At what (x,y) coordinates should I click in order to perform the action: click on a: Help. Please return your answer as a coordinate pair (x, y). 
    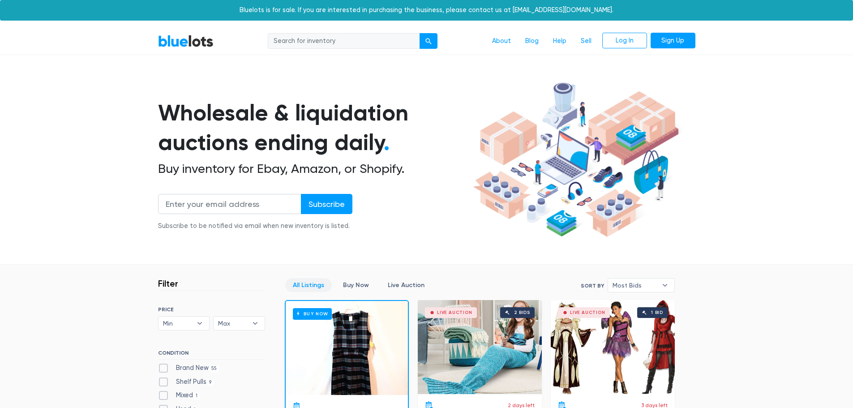
    Looking at the image, I should click on (560, 41).